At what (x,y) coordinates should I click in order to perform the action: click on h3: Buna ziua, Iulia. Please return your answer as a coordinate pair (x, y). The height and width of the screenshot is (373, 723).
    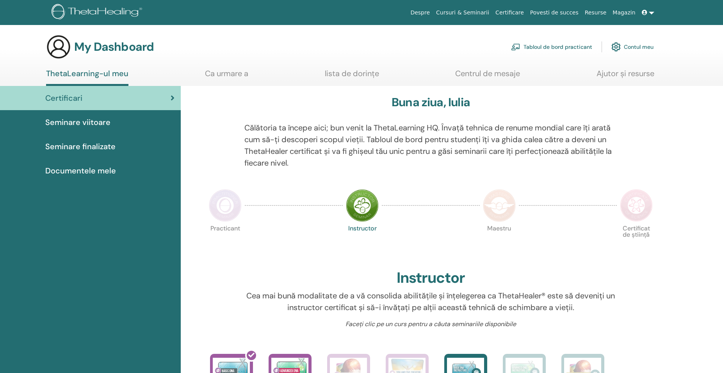
    Looking at the image, I should click on (431, 102).